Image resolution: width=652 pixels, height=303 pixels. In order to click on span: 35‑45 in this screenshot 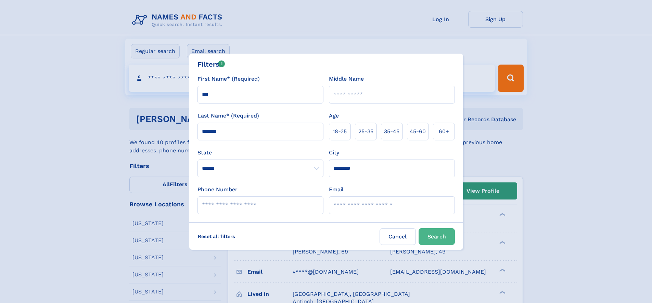, I will do `click(391, 132)`.